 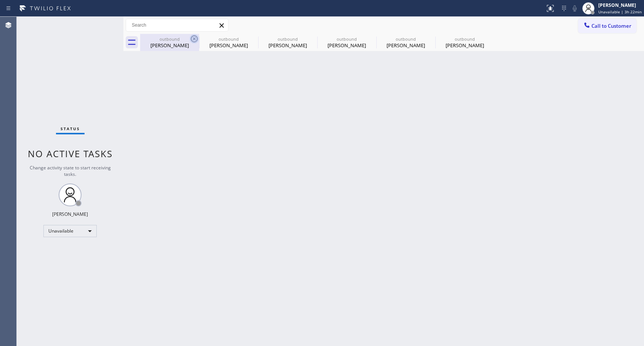 What do you see at coordinates (70, 171) in the screenshot?
I see `span: Change activity state to start receiving tasks.` at bounding box center [70, 171].